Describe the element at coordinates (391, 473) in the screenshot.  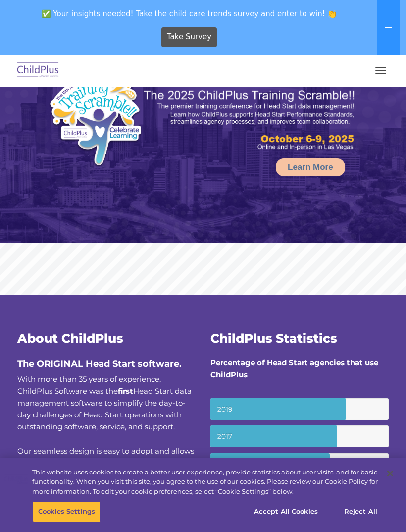
I see `button: Close` at that location.